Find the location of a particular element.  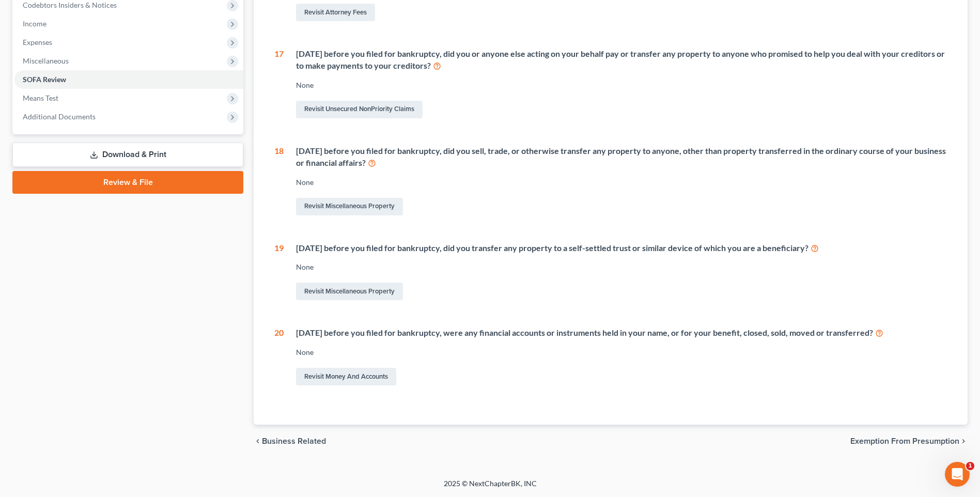

a: Revisit Unsecured NonPriority Claims is located at coordinates (359, 110).